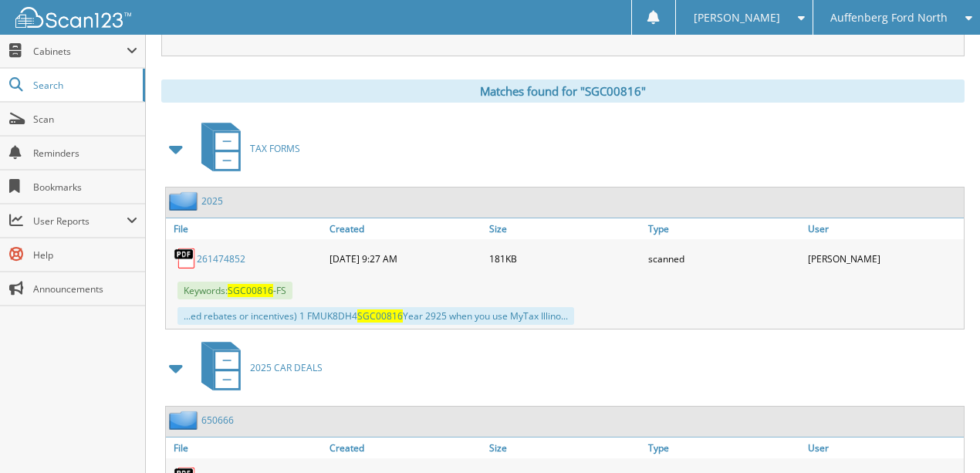  I want to click on a: 2025 CAR DEALS, so click(257, 368).